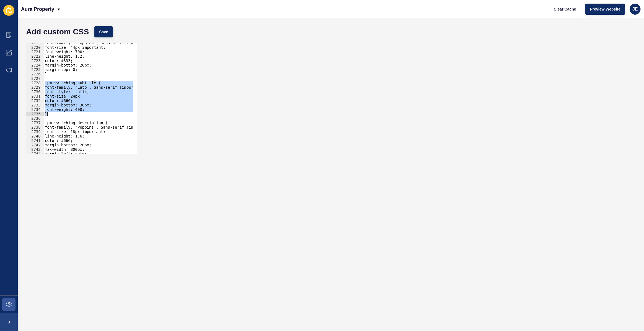 The image size is (644, 331). What do you see at coordinates (35, 145) in the screenshot?
I see `div: 2742` at bounding box center [35, 145].